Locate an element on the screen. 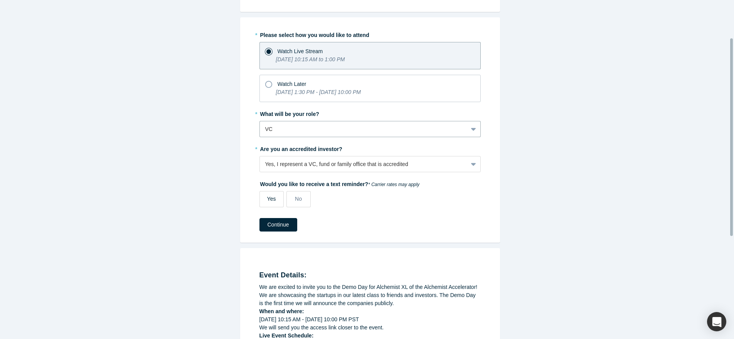 This screenshot has height=339, width=734. div: Number of US Employees is located at coordinates (58, 57).